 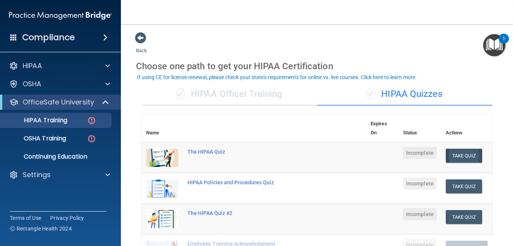 I want to click on button: If using CE for license renewal, please check your state's requirements for online vs. live cours..., so click(x=277, y=77).